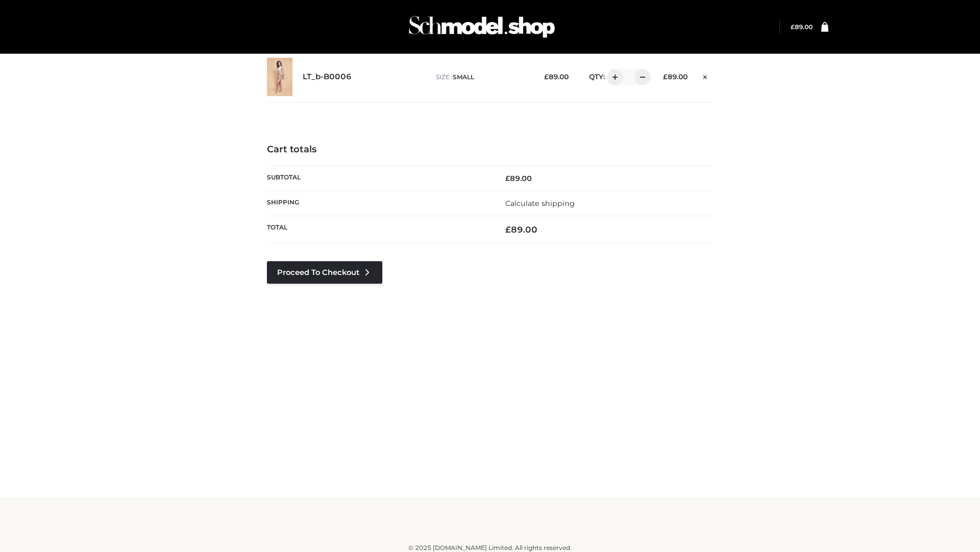 This screenshot has width=980, height=552. What do you see at coordinates (705, 76) in the screenshot?
I see `a: Remove this item` at bounding box center [705, 76].